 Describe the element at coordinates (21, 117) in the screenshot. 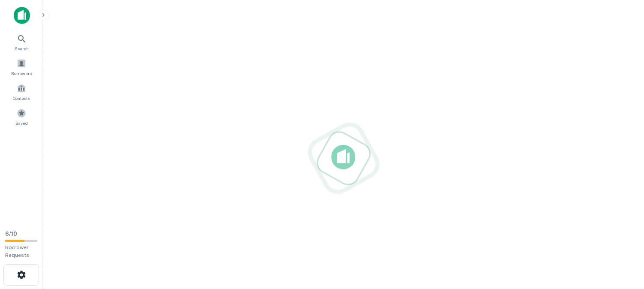

I see `a: Saved` at that location.